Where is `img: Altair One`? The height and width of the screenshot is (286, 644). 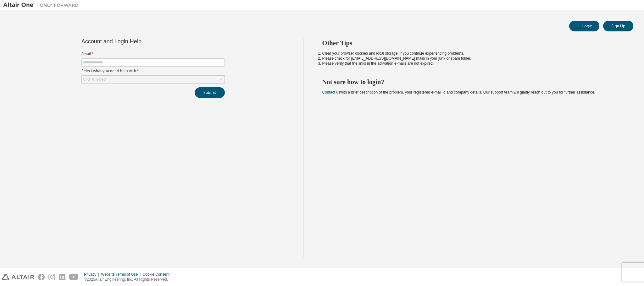 img: Altair One is located at coordinates (42, 5).